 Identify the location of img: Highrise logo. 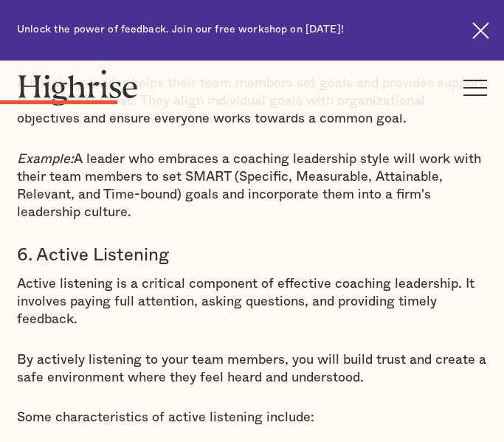
(77, 87).